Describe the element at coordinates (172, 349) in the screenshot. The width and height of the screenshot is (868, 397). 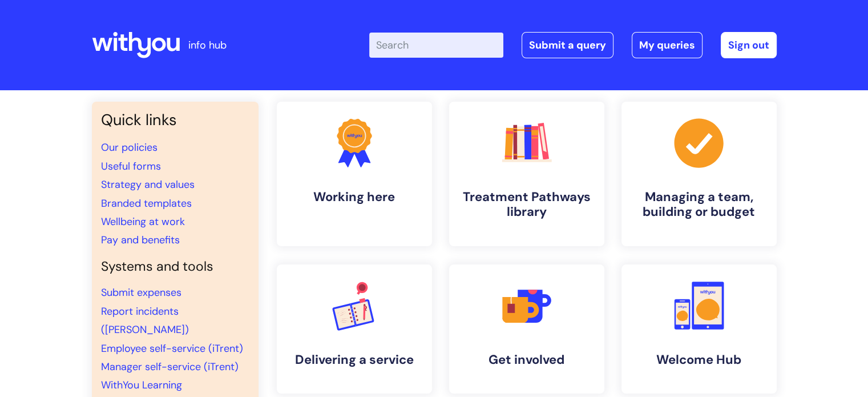
I see `a: Employee self-service (iTrent)` at that location.